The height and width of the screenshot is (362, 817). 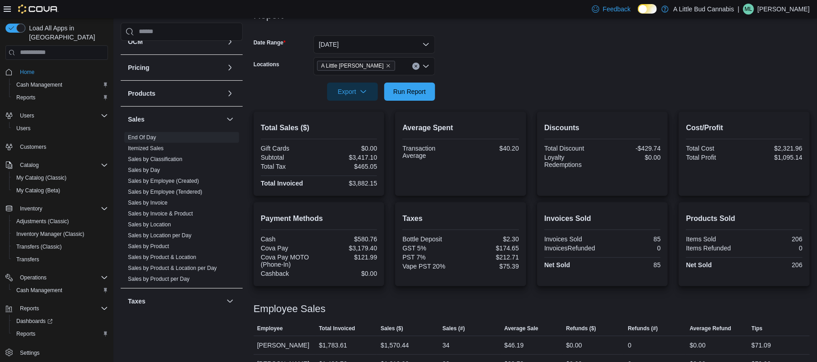 What do you see at coordinates (430, 152) in the screenshot?
I see `div: Transaction Average` at bounding box center [430, 152].